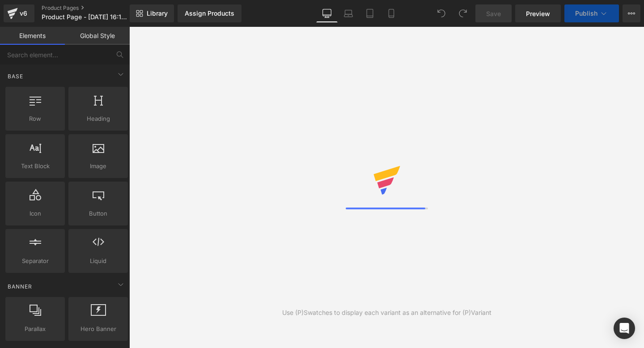 Image resolution: width=644 pixels, height=348 pixels. Describe the element at coordinates (19, 286) in the screenshot. I see `span: Banner` at that location.